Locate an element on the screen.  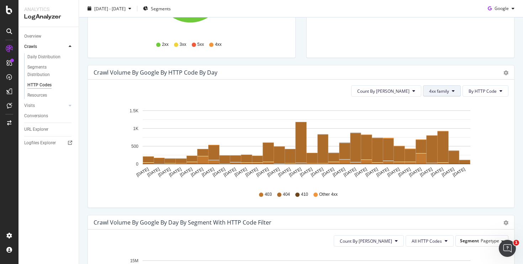
span: 4xx family is located at coordinates (439, 91).